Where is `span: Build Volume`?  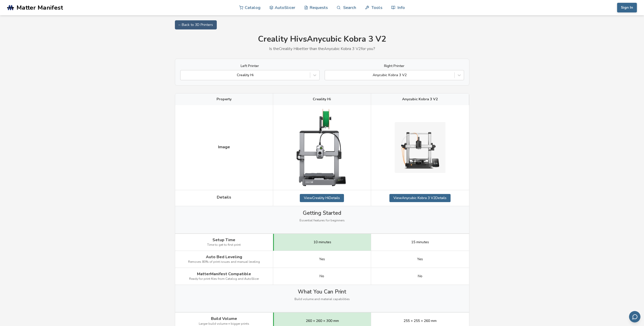
span: Build Volume is located at coordinates (224, 319).